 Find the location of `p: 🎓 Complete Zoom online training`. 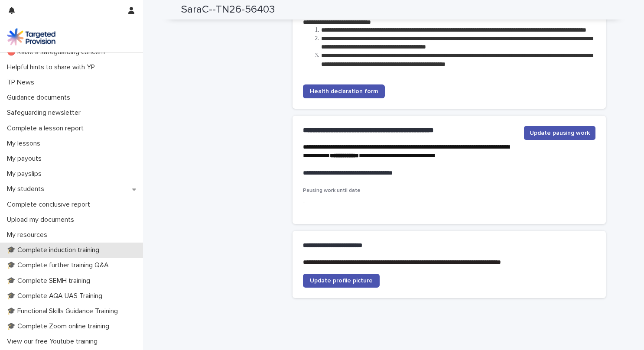

p: 🎓 Complete Zoom online training is located at coordinates (60, 327).